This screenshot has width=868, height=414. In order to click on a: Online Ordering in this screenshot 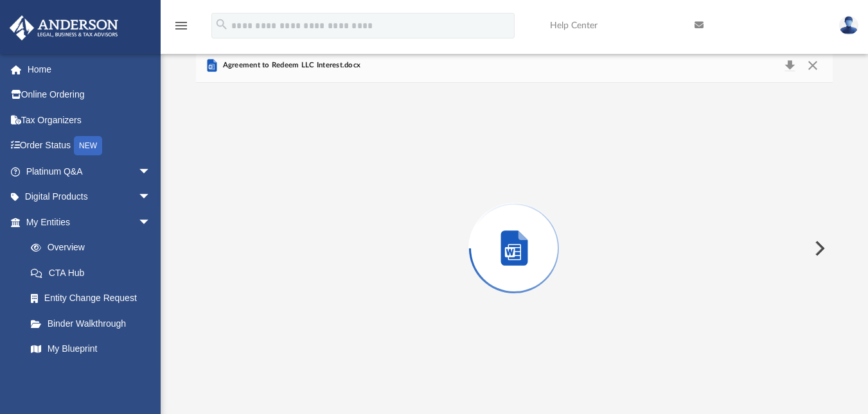, I will do `click(89, 95)`.